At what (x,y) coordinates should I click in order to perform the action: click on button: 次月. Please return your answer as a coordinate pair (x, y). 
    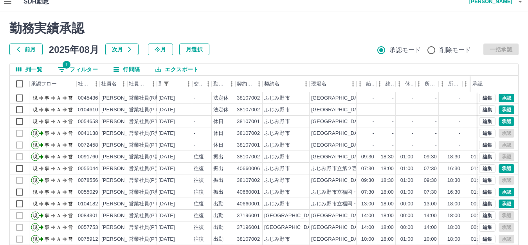
    Looking at the image, I should click on (122, 49).